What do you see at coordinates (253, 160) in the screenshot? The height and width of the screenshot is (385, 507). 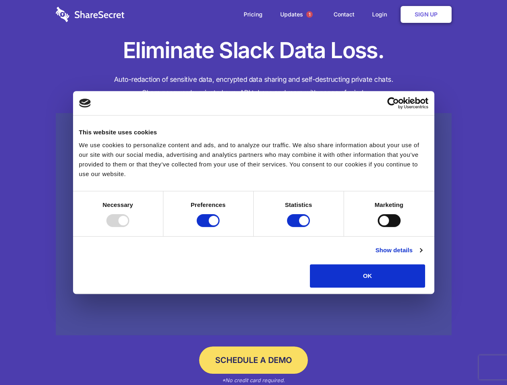 I see `div: We use cookies to personalize content and ads, and to analyze our traffic. We also share informat...` at bounding box center [253, 160].